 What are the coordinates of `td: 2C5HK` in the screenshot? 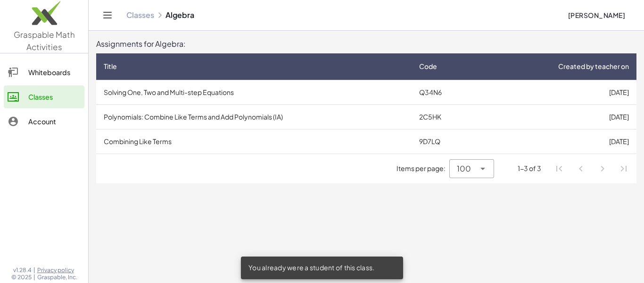 It's located at (446, 117).